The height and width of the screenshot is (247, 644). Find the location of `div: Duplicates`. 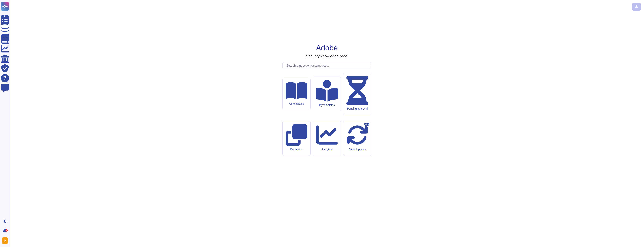

div: Duplicates is located at coordinates (296, 149).